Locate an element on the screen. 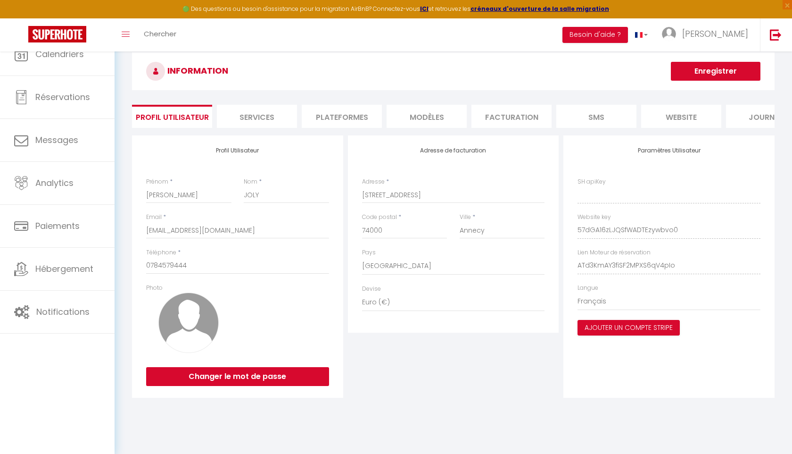 The image size is (792, 454). span: Chercher is located at coordinates (160, 33).